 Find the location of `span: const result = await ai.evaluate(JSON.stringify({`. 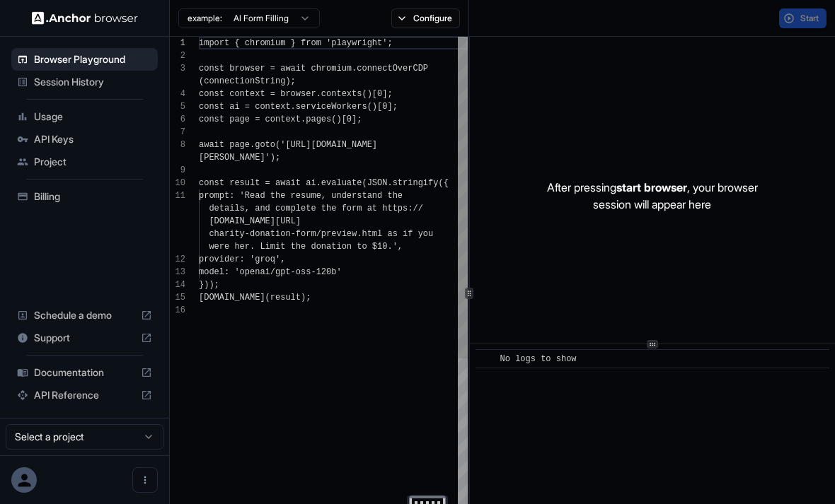

span: const result = await ai.evaluate(JSON.stringify({ is located at coordinates (323, 183).